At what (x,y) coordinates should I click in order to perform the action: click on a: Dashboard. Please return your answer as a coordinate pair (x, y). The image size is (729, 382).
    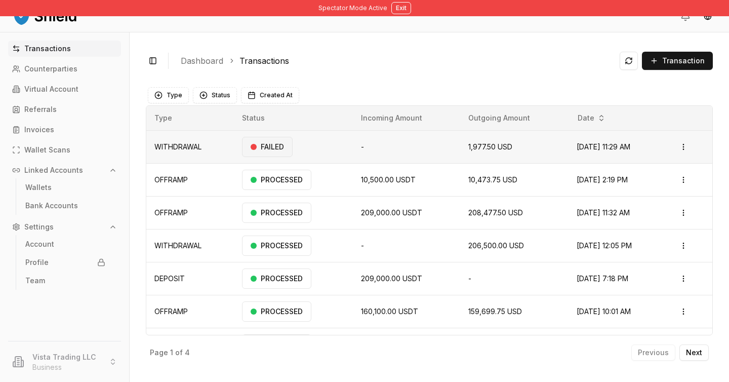
    Looking at the image, I should click on (202, 61).